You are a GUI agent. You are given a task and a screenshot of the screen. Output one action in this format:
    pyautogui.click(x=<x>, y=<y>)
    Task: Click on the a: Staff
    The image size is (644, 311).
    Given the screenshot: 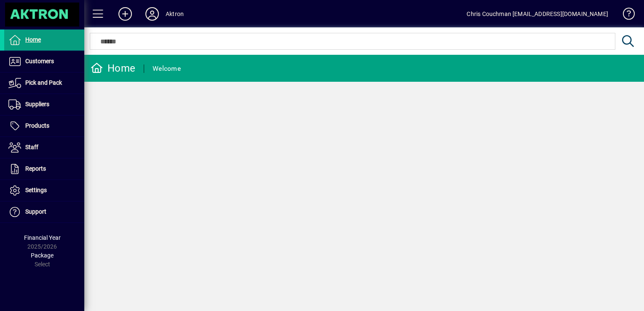 What is the action you would take?
    pyautogui.click(x=44, y=147)
    